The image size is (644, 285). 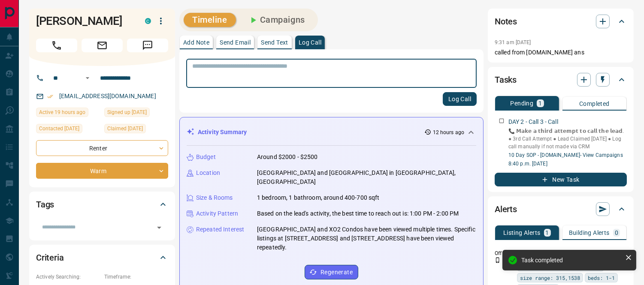 I want to click on div: Mon Aug 18 2025, so click(x=68, y=114).